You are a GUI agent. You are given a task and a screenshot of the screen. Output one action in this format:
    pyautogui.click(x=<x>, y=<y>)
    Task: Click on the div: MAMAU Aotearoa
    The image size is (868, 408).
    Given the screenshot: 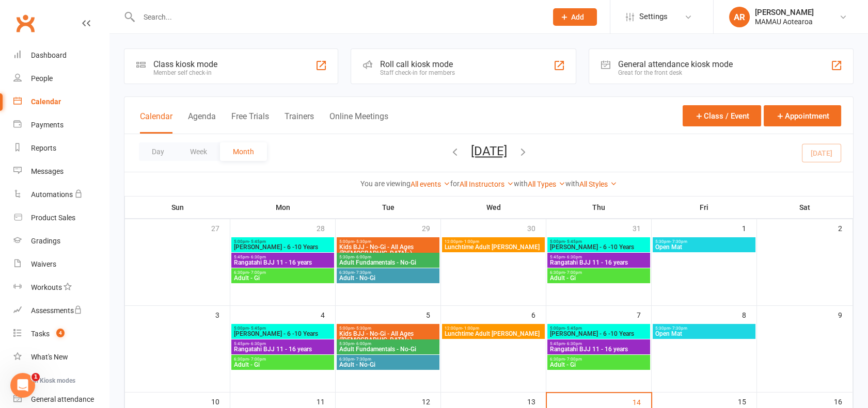 What is the action you would take?
    pyautogui.click(x=784, y=21)
    